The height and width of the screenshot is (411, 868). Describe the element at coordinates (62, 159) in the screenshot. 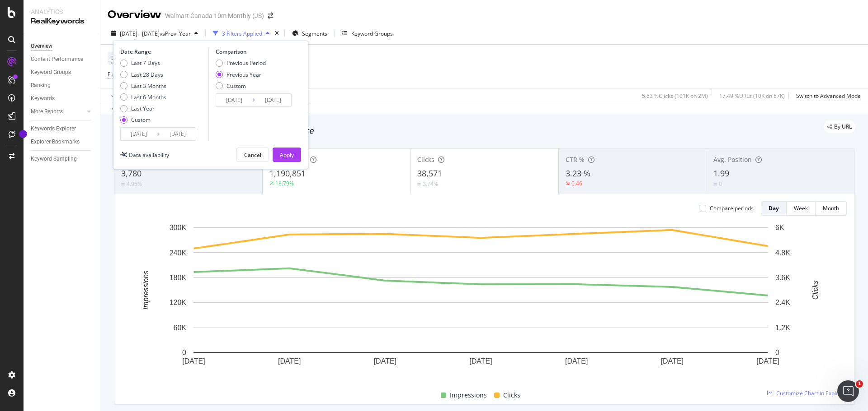

I see `a: Keyword Sampling` at that location.